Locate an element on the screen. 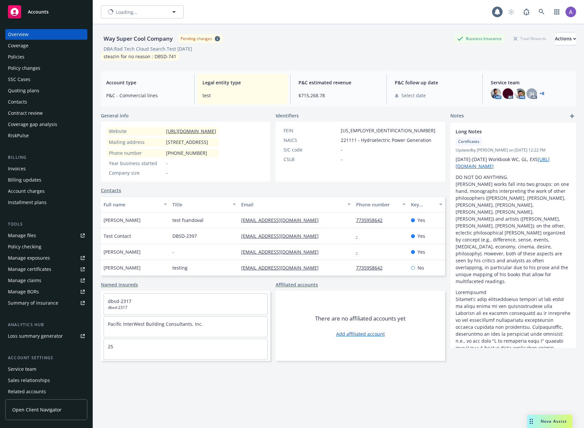  span: Manage exposures is located at coordinates (46, 258).